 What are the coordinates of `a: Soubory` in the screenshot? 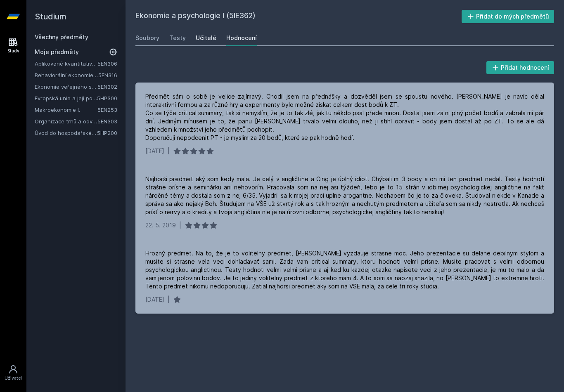 It's located at (147, 38).